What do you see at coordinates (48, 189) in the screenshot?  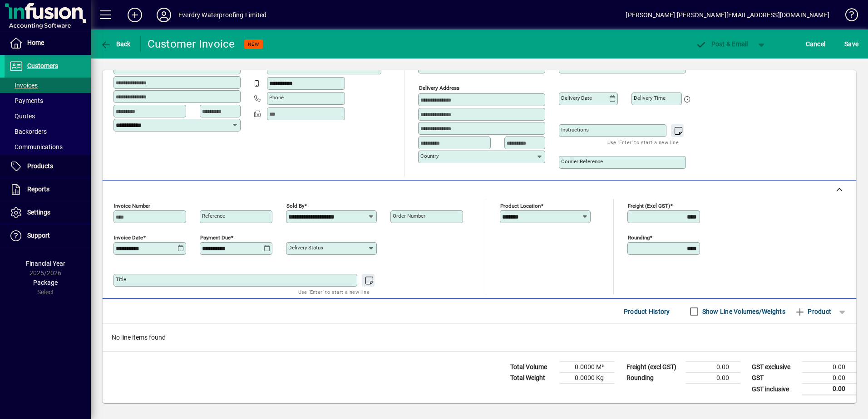 I see `a: Reports` at bounding box center [48, 189].